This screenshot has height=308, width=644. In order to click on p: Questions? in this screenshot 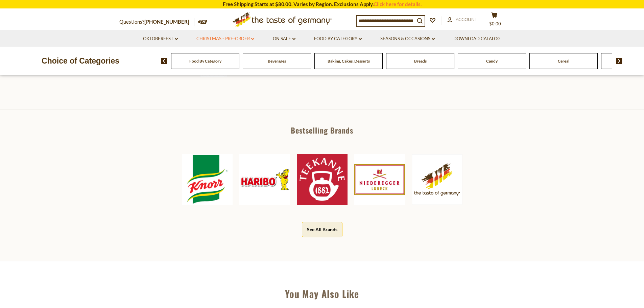, I will do `click(157, 22)`.